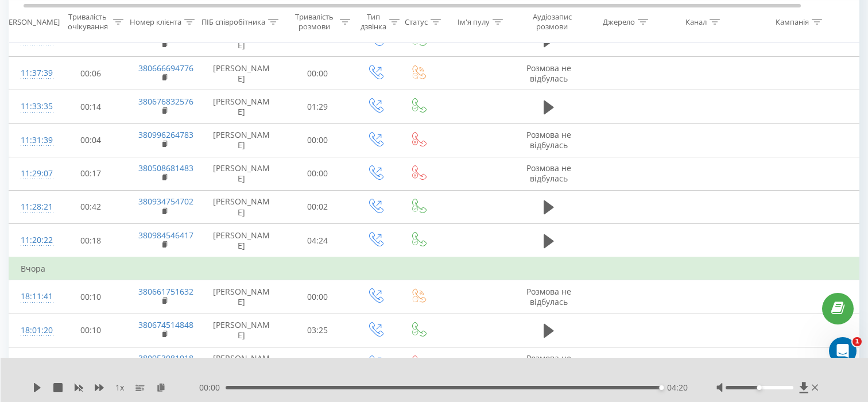 The width and height of the screenshot is (868, 402). I want to click on div: Тривалість розмови, so click(314, 22).